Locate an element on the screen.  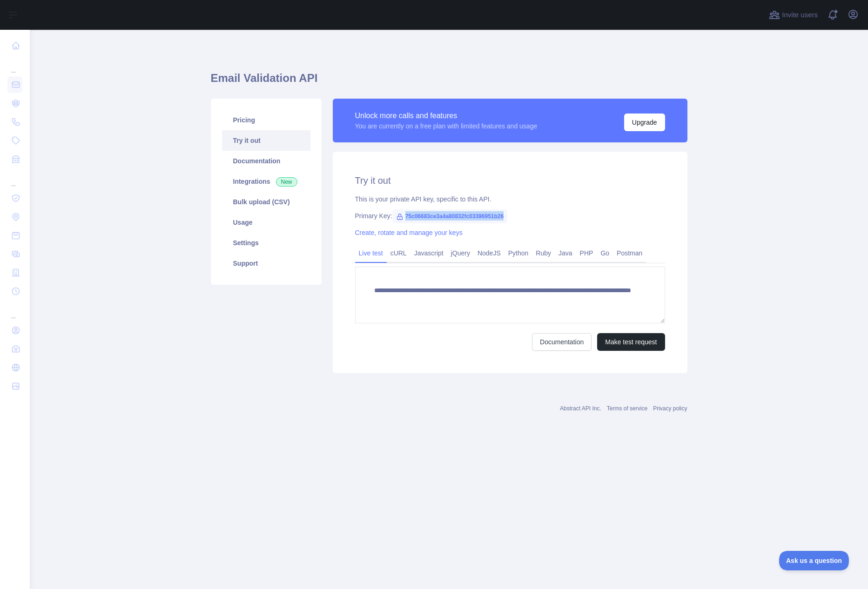
a: Integrations New is located at coordinates (266, 181).